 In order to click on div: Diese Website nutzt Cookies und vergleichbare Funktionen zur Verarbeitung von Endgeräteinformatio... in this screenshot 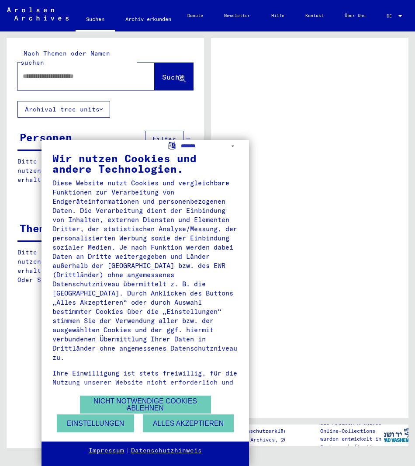, I will do `click(145, 270)`.